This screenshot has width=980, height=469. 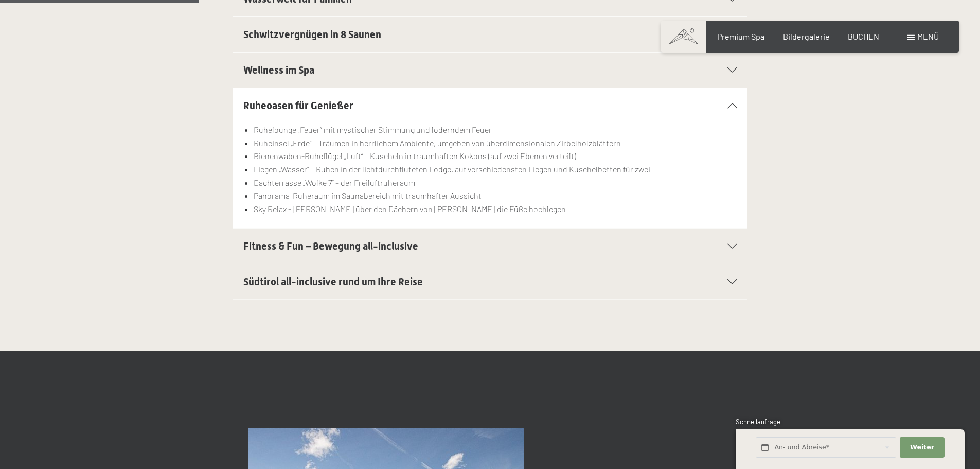 What do you see at coordinates (863, 36) in the screenshot?
I see `a: BUCHEN` at bounding box center [863, 36].